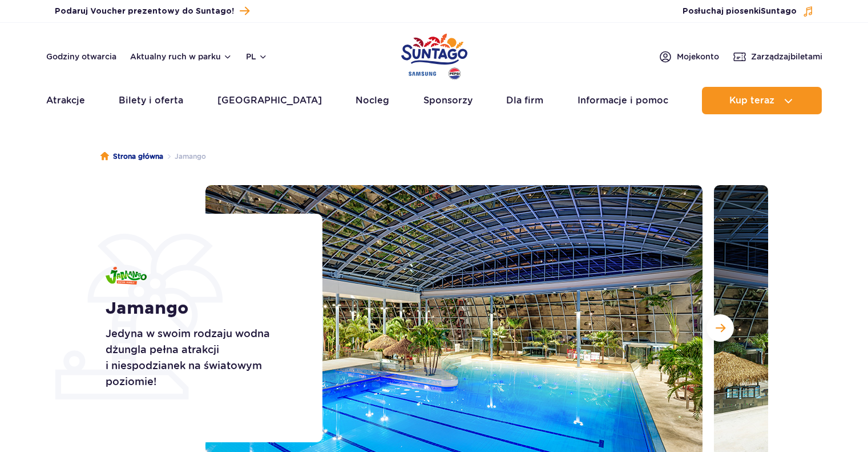  I want to click on span: Posłuchaj piosenki, so click(740, 12).